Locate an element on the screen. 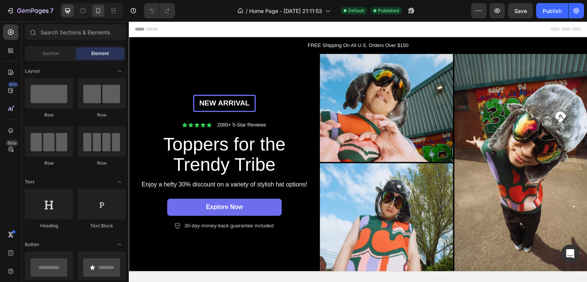 The width and height of the screenshot is (587, 282). div: Beta is located at coordinates (12, 143).